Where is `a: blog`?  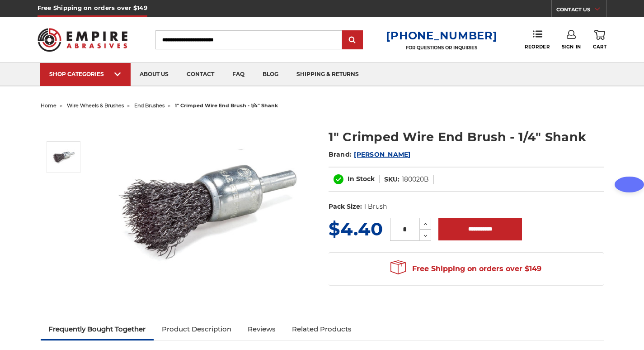
a: blog is located at coordinates (270, 74).